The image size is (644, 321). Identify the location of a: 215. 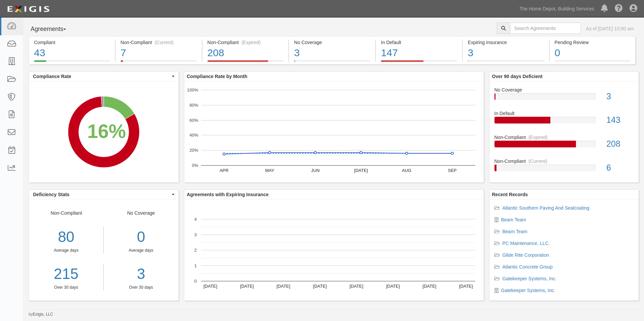
(66, 274).